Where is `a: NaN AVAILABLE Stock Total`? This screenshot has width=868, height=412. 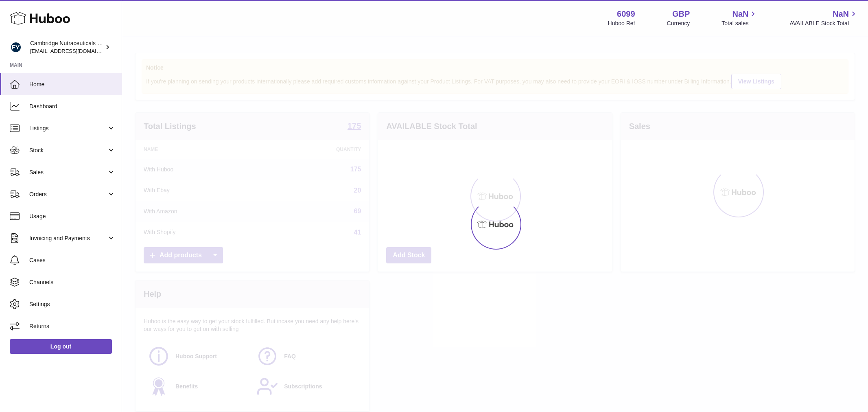 a: NaN AVAILABLE Stock Total is located at coordinates (823, 18).